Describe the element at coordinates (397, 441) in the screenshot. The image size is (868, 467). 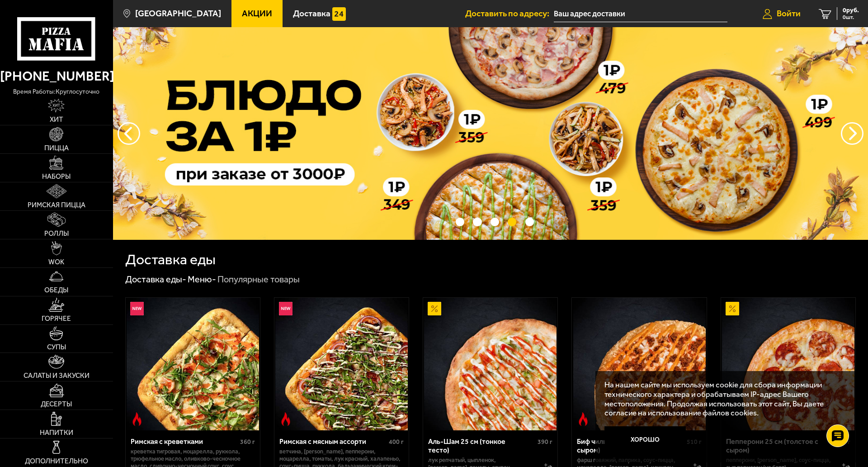
I see `span: 400 г` at that location.